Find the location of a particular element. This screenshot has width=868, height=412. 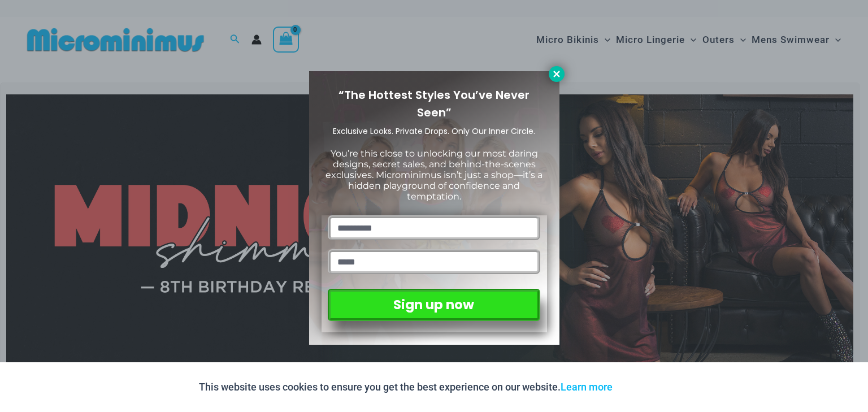

a: Learn more is located at coordinates (587, 387).